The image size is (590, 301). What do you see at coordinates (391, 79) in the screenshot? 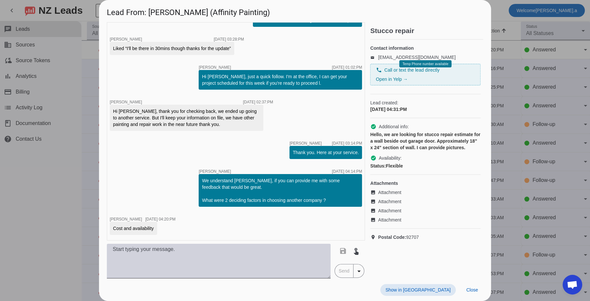
I see `a: Open in Yelp →` at bounding box center [391, 79].